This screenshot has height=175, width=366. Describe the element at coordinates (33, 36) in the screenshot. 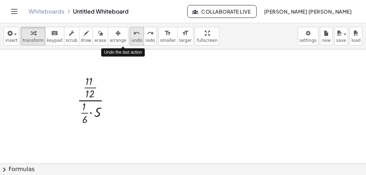

I see `button: transform` at that location.